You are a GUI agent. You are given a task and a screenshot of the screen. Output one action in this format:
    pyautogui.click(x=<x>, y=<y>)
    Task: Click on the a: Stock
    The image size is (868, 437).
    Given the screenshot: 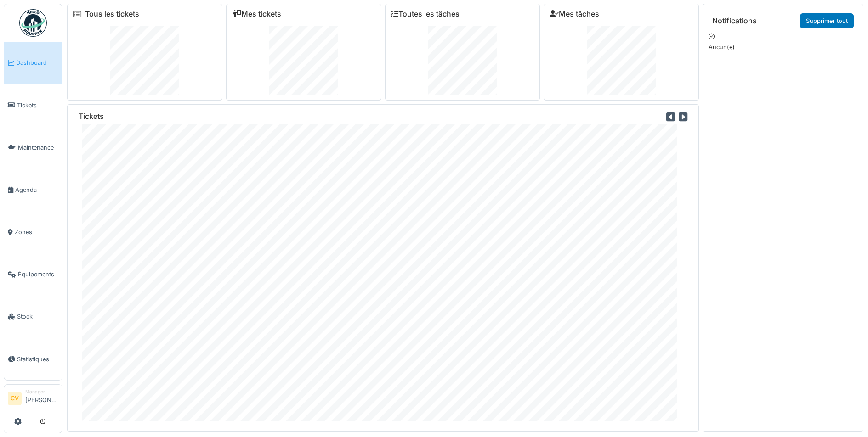 What is the action you would take?
    pyautogui.click(x=33, y=317)
    